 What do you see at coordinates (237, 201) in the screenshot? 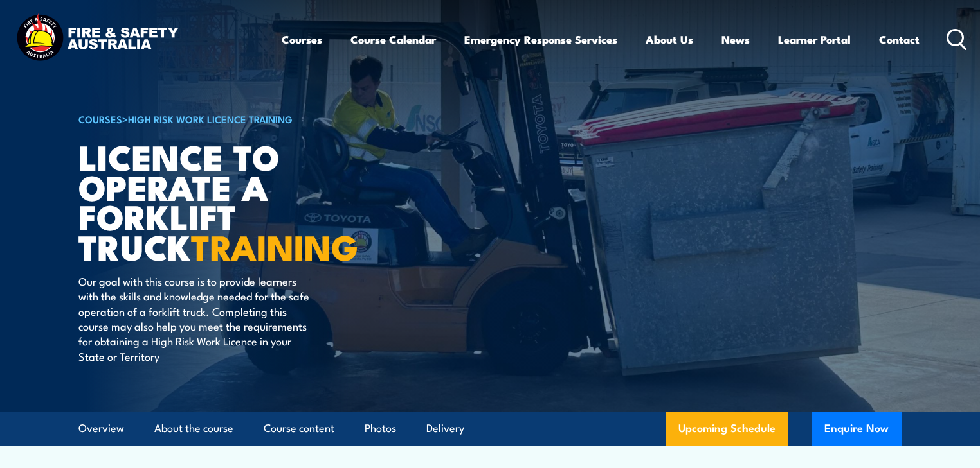
I see `h1: Licence to operate a forklift truck` at bounding box center [237, 201].